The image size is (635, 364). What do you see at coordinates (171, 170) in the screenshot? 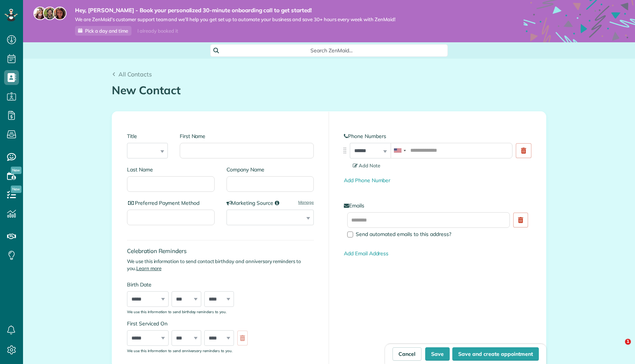
I see `label: Last Name` at bounding box center [171, 170].